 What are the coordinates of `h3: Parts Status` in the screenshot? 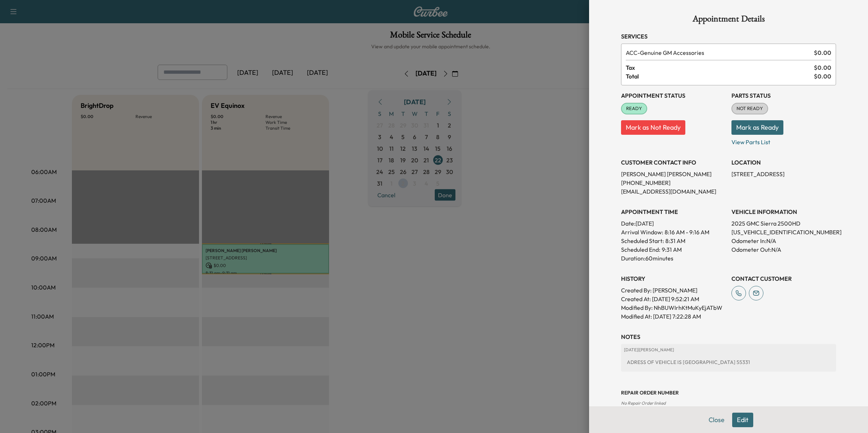 It's located at (784, 96).